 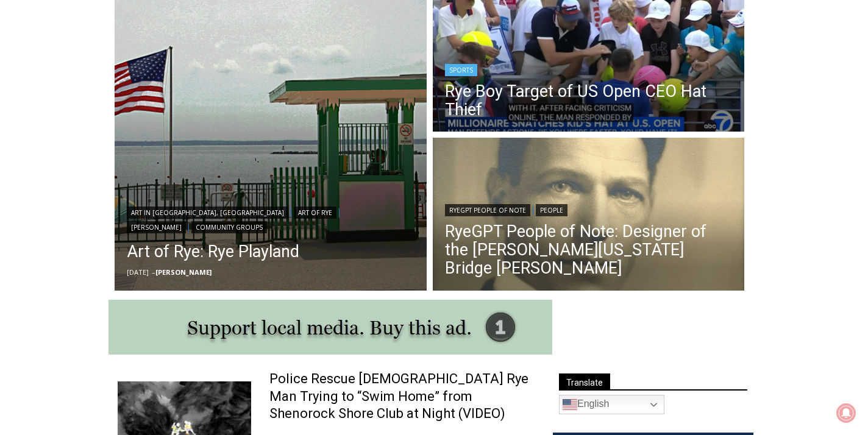 I want to click on a: RyeGPT People of Note, so click(x=488, y=210).